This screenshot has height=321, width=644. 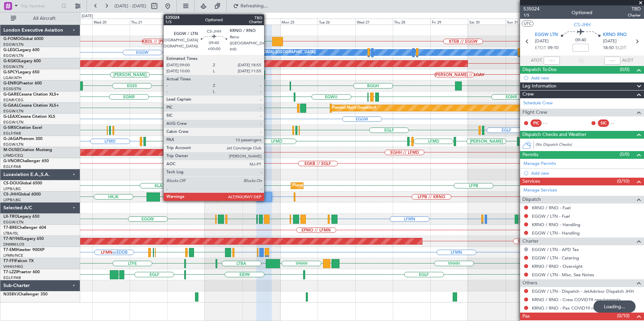 What do you see at coordinates (11, 233) in the screenshot?
I see `a: LTBA/ISL` at bounding box center [11, 233].